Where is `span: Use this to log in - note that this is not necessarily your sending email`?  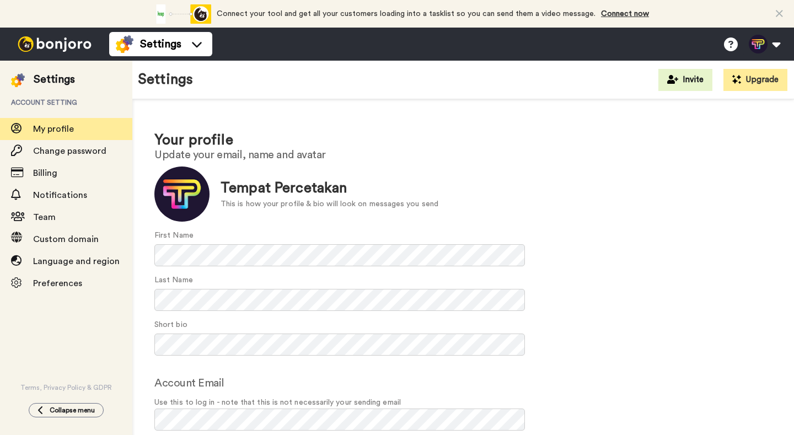 span: Use this to log in - note that this is not necessarily your sending email is located at coordinates (463, 403).